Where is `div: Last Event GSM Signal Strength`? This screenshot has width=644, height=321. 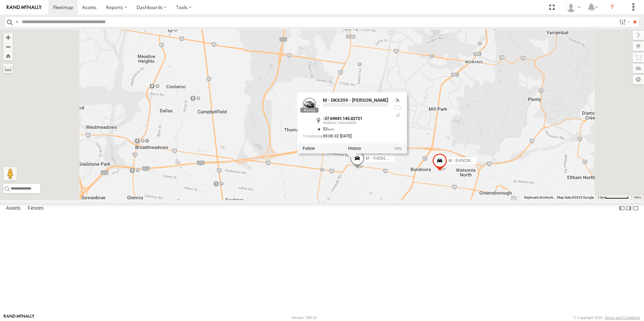
div: Last Event GSM Signal Strength is located at coordinates (397, 115).